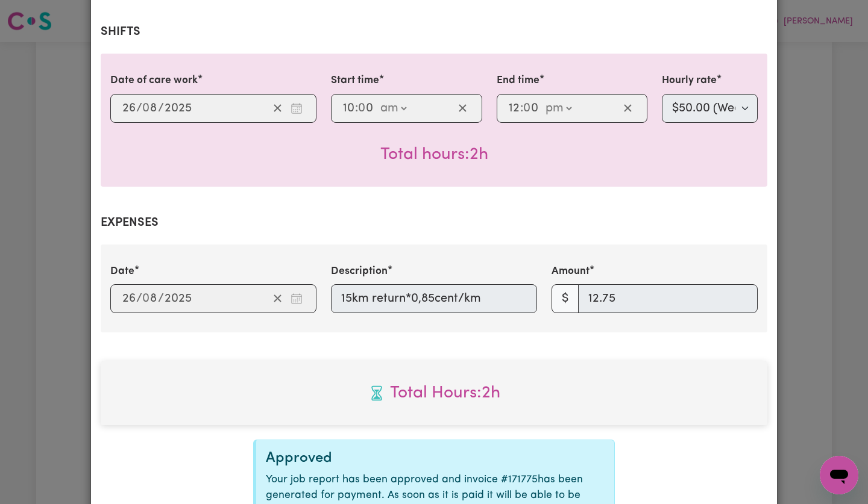  Describe the element at coordinates (296, 299) in the screenshot. I see `button: Enter the date of expense` at that location.